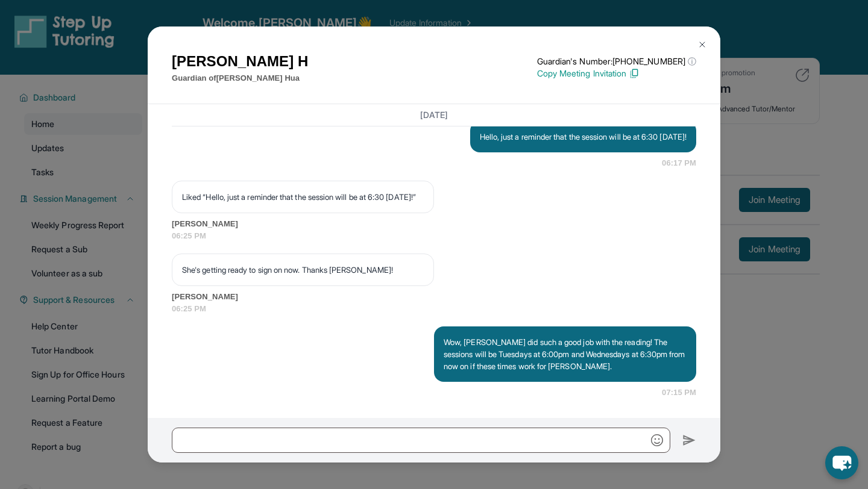 The height and width of the screenshot is (489, 868). What do you see at coordinates (616, 73) in the screenshot?
I see `p: Copy Meeting Invitation` at bounding box center [616, 73].